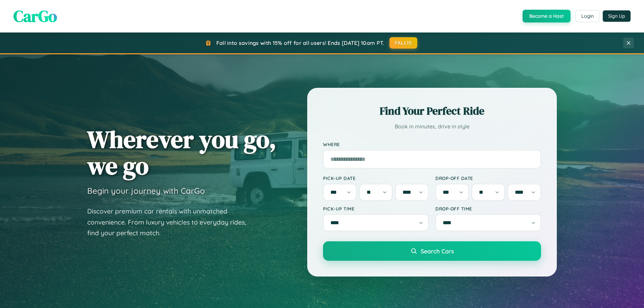 This screenshot has height=308, width=644. I want to click on label: Drop-off Date, so click(488, 178).